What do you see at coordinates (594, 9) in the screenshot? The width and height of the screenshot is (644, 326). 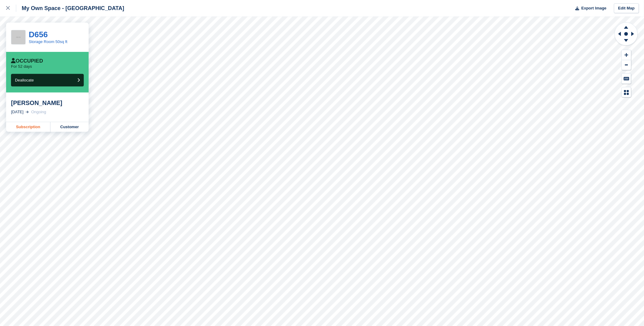 I see `span: Export Image` at bounding box center [594, 9].